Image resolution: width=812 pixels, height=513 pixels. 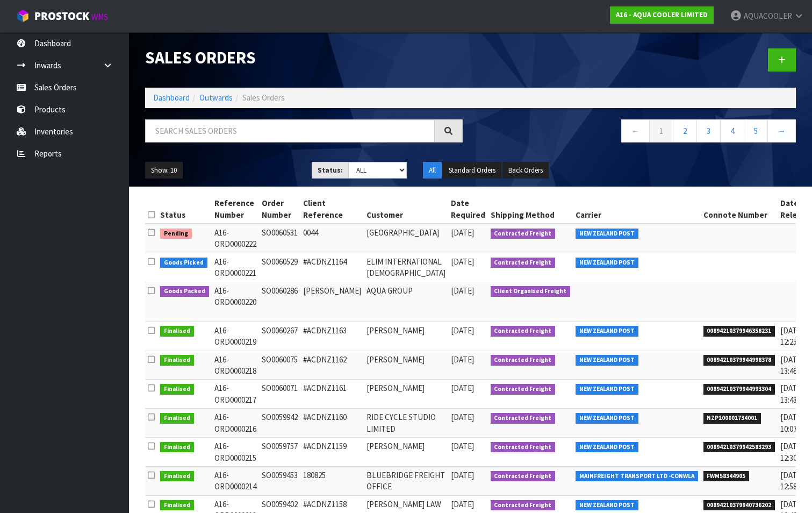 What do you see at coordinates (740, 331) in the screenshot?
I see `span: 00894210379946358231` at bounding box center [740, 331].